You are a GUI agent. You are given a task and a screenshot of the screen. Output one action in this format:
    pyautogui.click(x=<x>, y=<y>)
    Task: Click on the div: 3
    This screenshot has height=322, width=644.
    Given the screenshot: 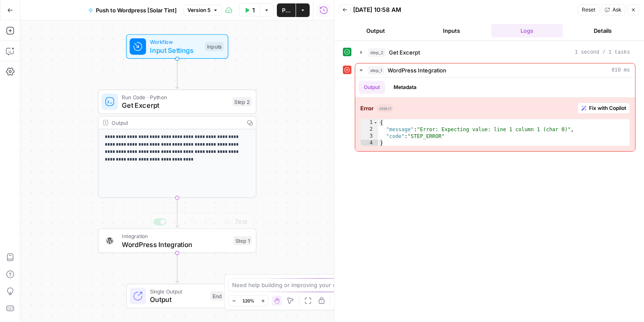 What is the action you would take?
    pyautogui.click(x=369, y=136)
    